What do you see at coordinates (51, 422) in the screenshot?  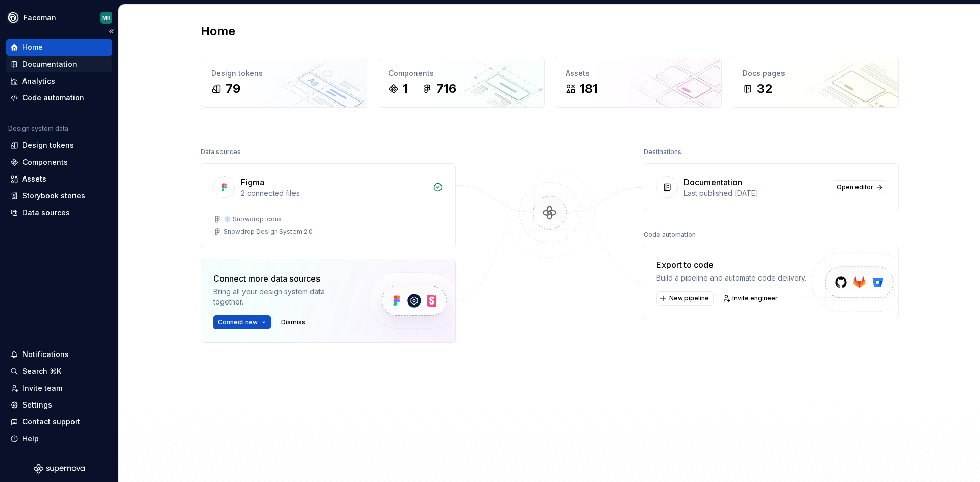 I see `div: Contact support` at bounding box center [51, 422].